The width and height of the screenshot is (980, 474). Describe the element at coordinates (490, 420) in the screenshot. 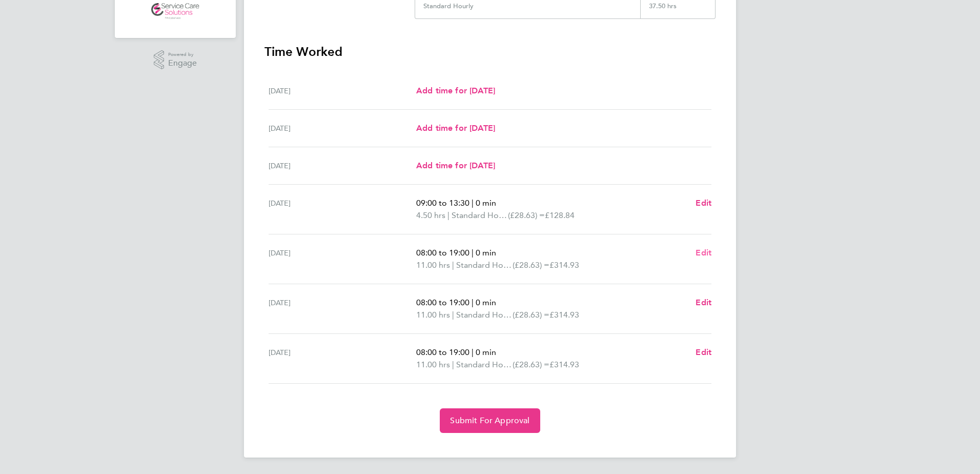

I see `button: Submit For Approval` at that location.